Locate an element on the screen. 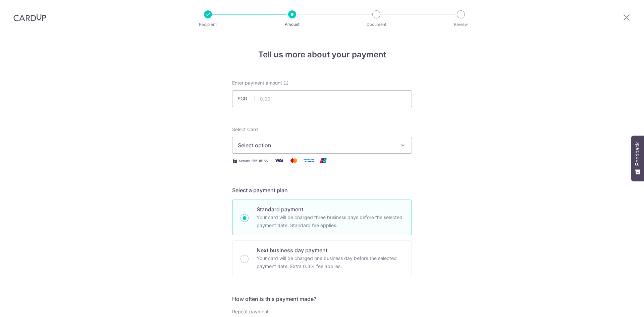  span: Feedback is located at coordinates (638, 154).